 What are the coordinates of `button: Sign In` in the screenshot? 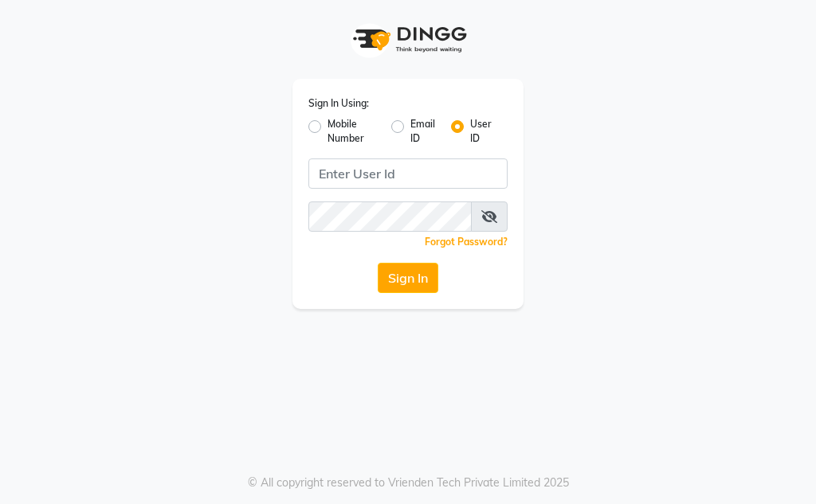 It's located at (408, 278).